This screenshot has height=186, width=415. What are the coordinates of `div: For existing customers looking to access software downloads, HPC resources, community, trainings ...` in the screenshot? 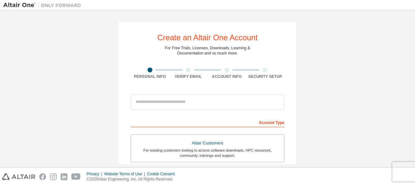 It's located at (208, 153).